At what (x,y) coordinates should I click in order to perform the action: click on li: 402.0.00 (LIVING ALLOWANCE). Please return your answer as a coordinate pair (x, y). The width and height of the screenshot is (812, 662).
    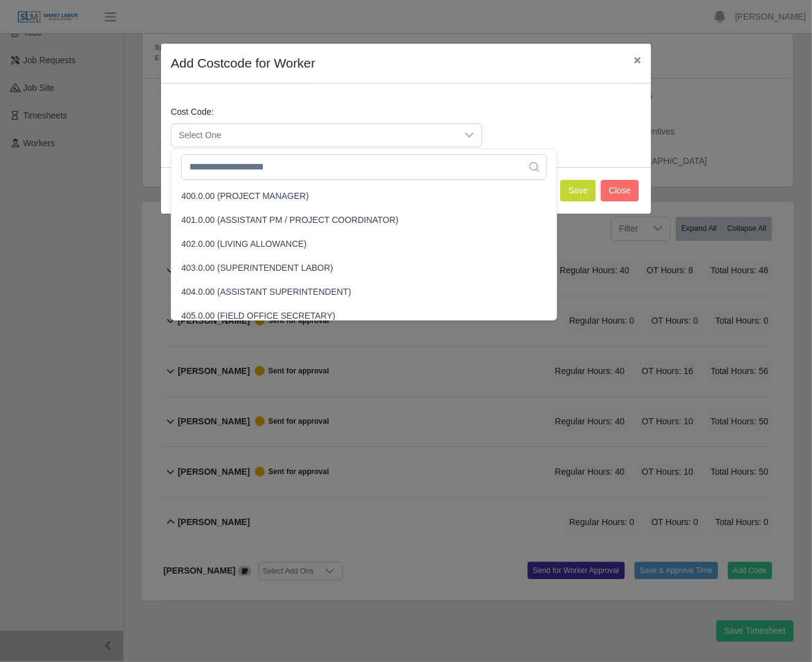
    Looking at the image, I should click on (363, 244).